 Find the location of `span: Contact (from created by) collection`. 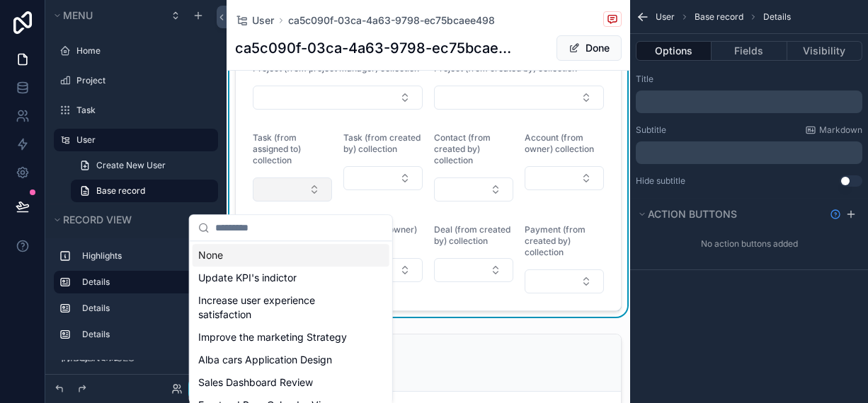

span: Contact (from created by) collection is located at coordinates (462, 148).